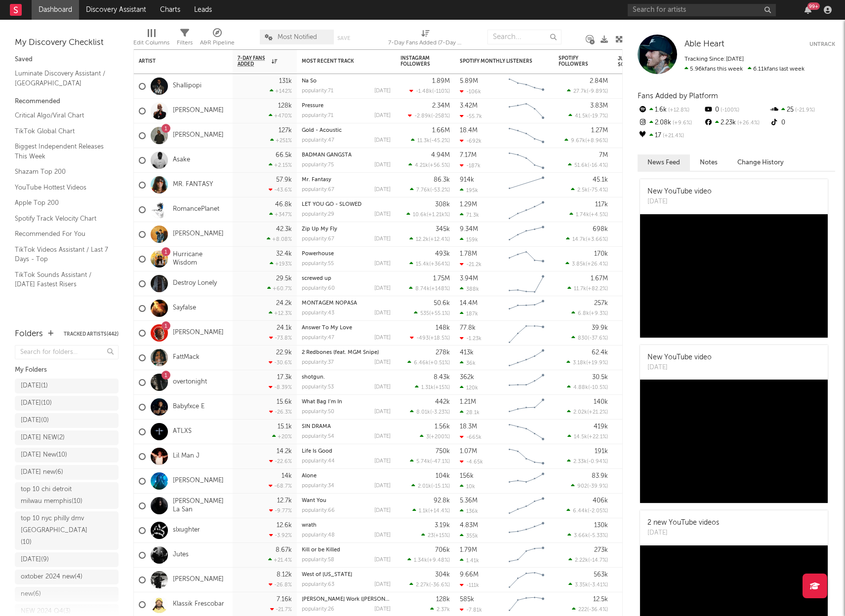  What do you see at coordinates (280, 115) in the screenshot?
I see `div: +470 %` at bounding box center [280, 115].